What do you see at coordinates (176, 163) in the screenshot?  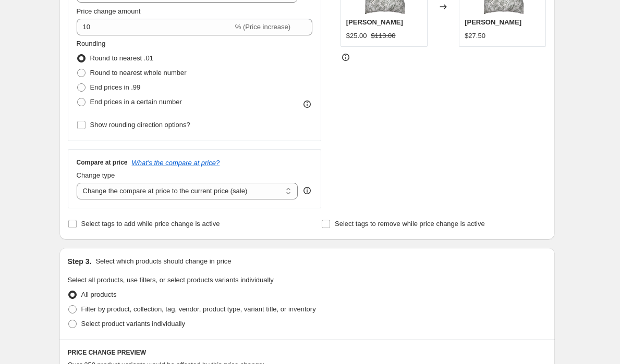 I see `button: What's the compare at price?` at bounding box center [176, 163].